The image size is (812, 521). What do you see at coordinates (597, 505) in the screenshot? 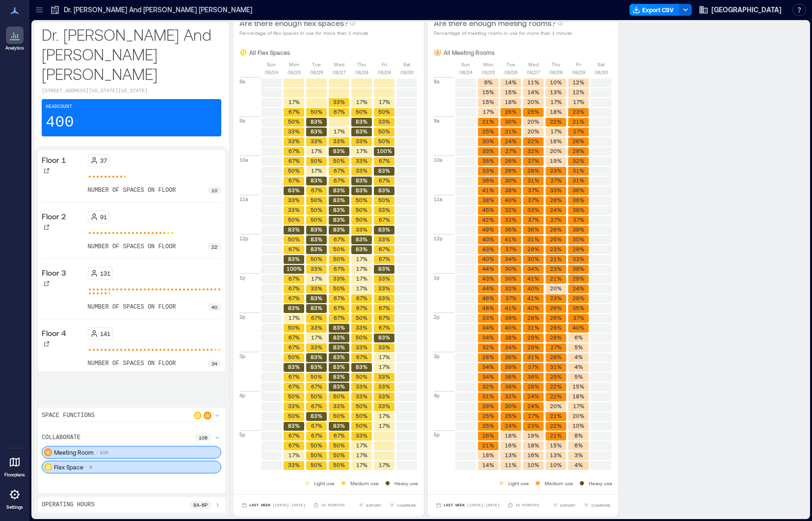
I see `button: COMPARE` at bounding box center [597, 505].